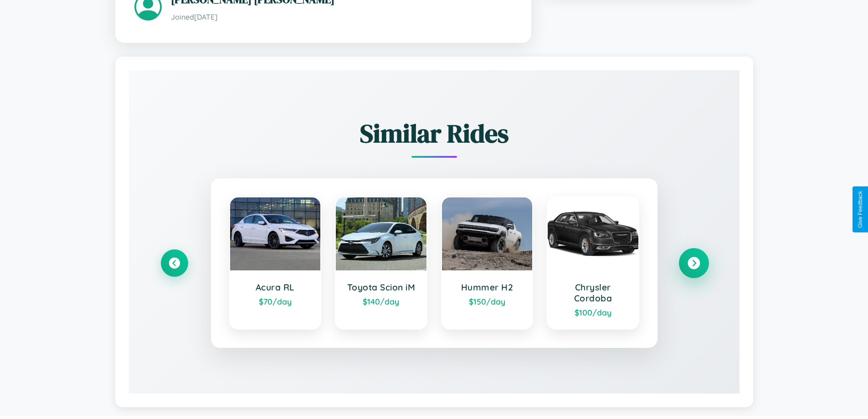 Image resolution: width=868 pixels, height=419 pixels. I want to click on a: Toyota Scion iM$140/day, so click(381, 263).